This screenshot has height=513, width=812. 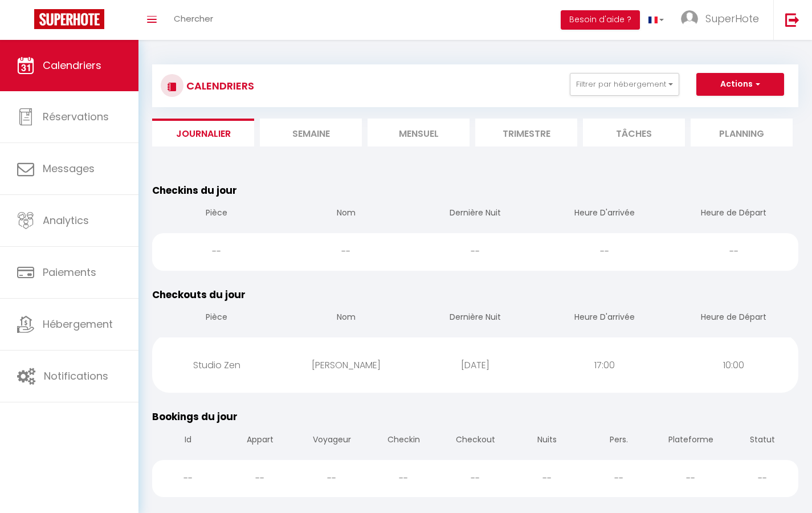 I want to click on span: Paiements, so click(x=70, y=272).